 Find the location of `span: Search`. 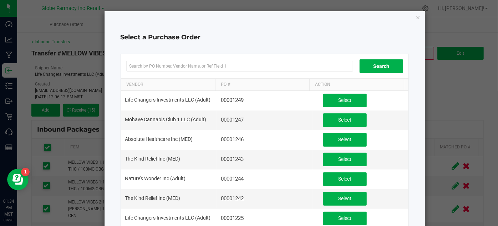

span: Search is located at coordinates (381, 66).